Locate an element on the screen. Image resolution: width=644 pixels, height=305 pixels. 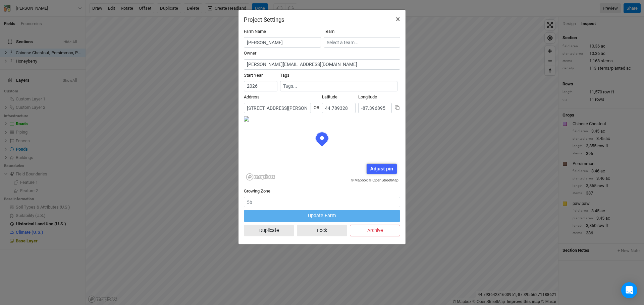
label: Latitude is located at coordinates (330, 97).